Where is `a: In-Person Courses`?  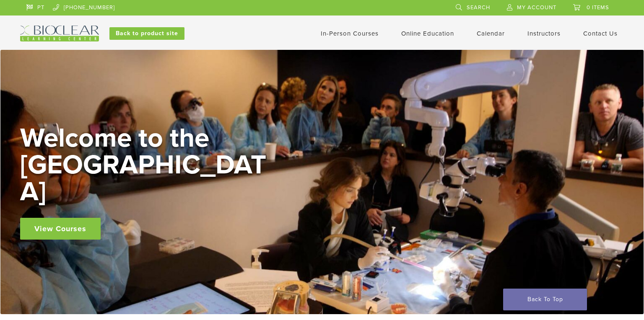
a: In-Person Courses is located at coordinates (349, 34).